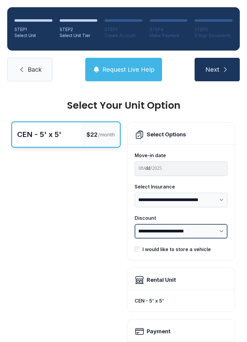 The width and height of the screenshot is (247, 342). Describe the element at coordinates (92, 135) in the screenshot. I see `span: $22` at that location.